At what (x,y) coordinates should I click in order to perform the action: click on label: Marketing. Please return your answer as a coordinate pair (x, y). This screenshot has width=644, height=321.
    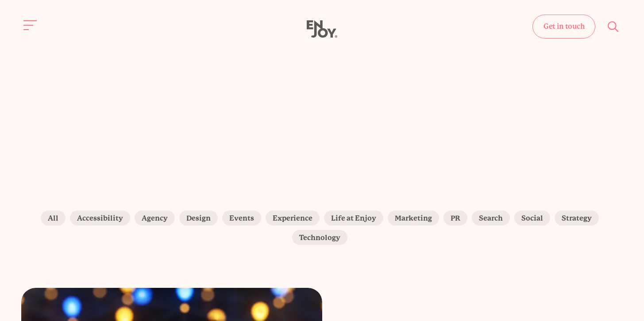
    Looking at the image, I should click on (414, 218).